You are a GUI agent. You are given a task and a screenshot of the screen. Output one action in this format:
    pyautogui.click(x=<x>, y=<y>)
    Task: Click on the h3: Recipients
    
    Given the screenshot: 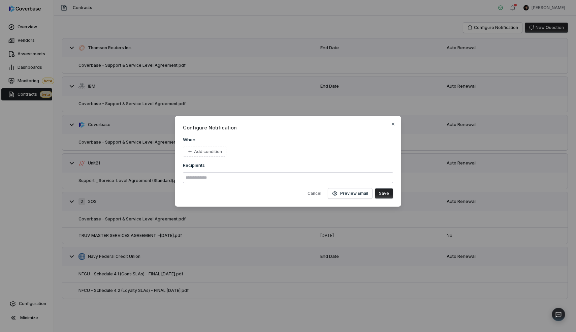 What is the action you would take?
    pyautogui.click(x=288, y=165)
    